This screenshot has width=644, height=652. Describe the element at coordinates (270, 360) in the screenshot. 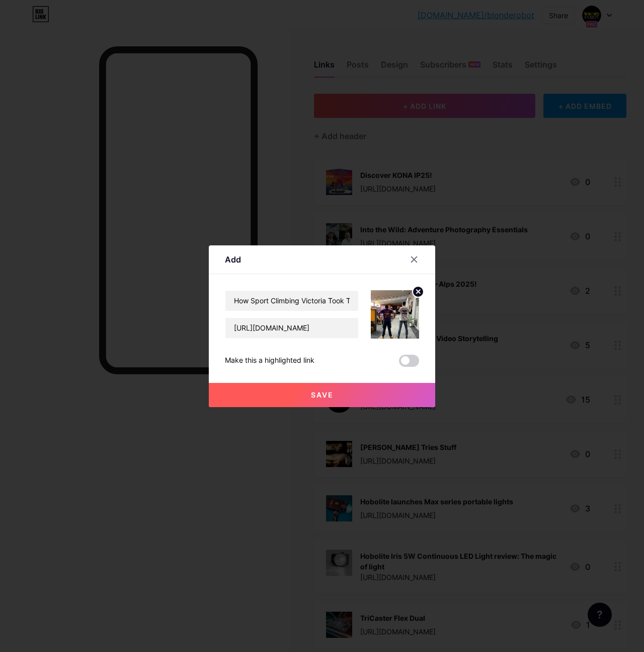

I see `div: Make this a highlighted link` at that location.